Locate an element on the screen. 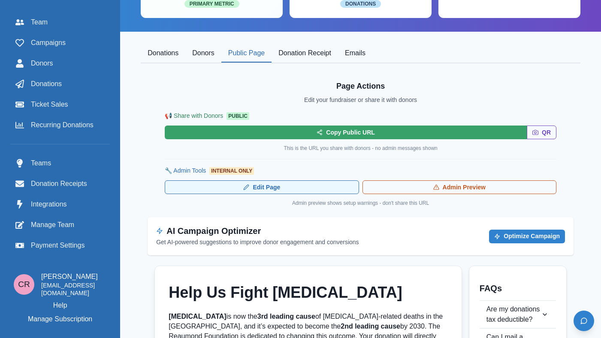  strong: 3rd leading cause is located at coordinates (286, 316).